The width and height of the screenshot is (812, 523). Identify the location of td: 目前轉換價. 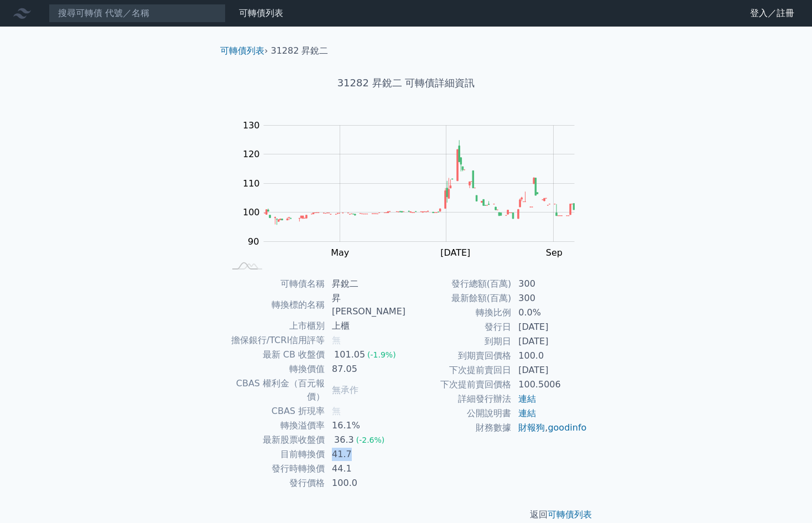
(275, 455).